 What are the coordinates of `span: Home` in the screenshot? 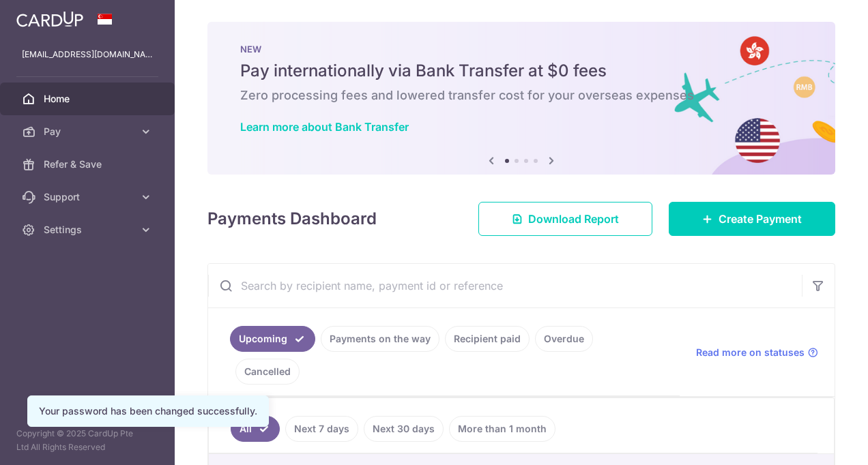 It's located at (88, 99).